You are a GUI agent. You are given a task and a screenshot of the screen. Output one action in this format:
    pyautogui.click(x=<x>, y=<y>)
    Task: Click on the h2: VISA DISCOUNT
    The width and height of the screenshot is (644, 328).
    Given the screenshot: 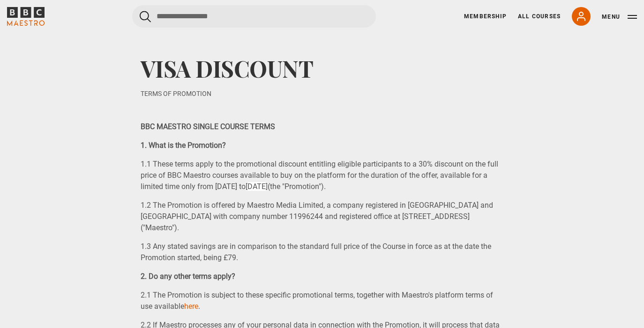 What is the action you would take?
    pyautogui.click(x=322, y=57)
    